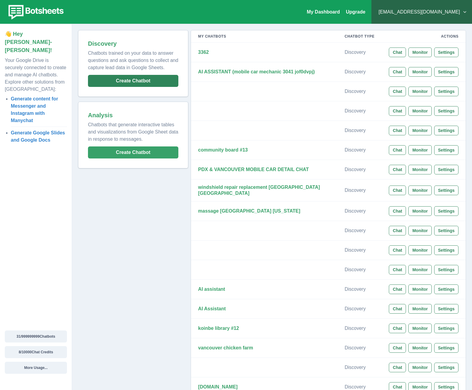 Image resolution: width=472 pixels, height=390 pixels. Describe the element at coordinates (35, 12) in the screenshot. I see `img: botsheets-logo.png` at that location.